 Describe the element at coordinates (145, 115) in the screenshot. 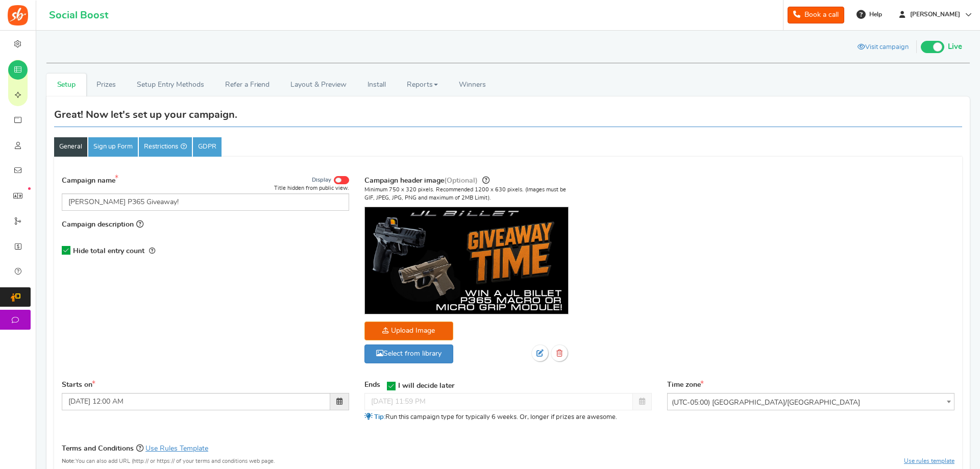

I see `h3: Great! Now let's set up your campaign.` at that location.